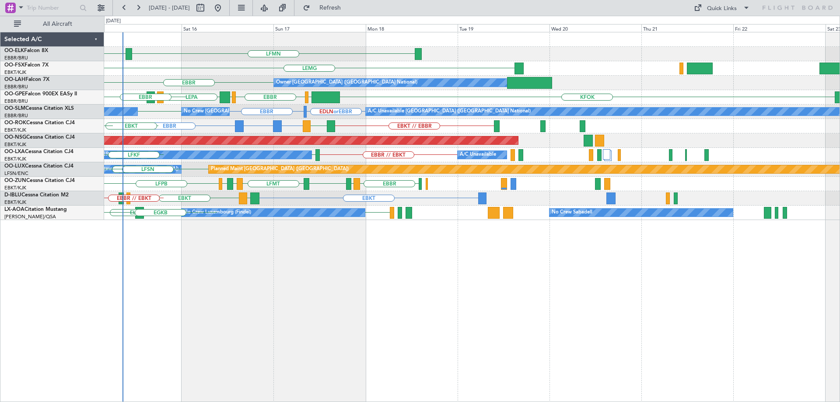 The image size is (840, 402). What do you see at coordinates (15, 181) in the screenshot?
I see `span: OO-ZUN` at bounding box center [15, 181].